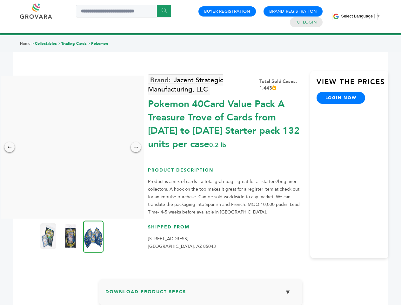 The image size is (401, 305). Describe the element at coordinates (282, 85) in the screenshot. I see `div: Total Sold Cases: 1,443` at that location.